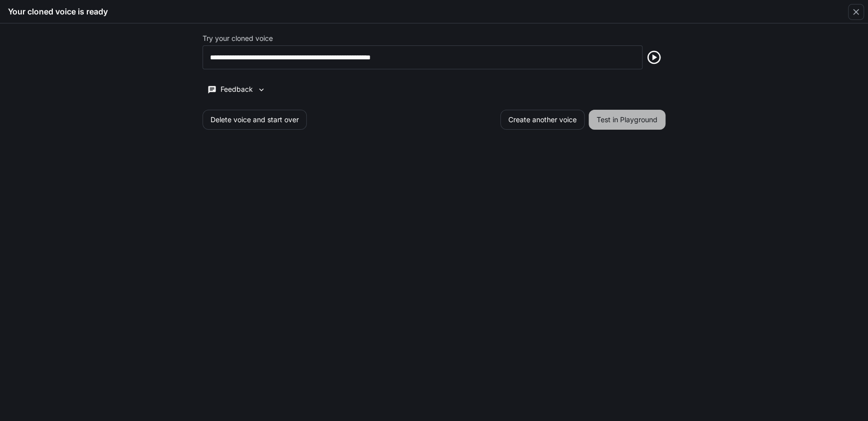  I want to click on button: Test in Playground, so click(627, 120).